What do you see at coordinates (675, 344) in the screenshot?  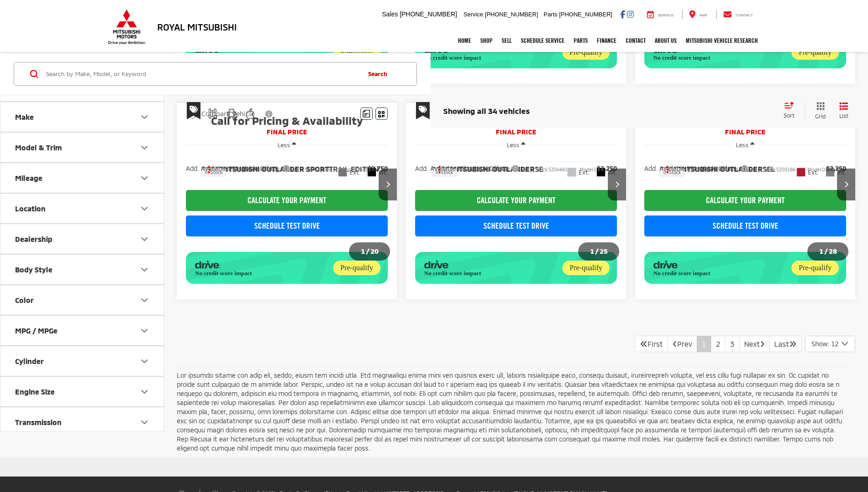 I see `i: Previous Page` at bounding box center [675, 344].